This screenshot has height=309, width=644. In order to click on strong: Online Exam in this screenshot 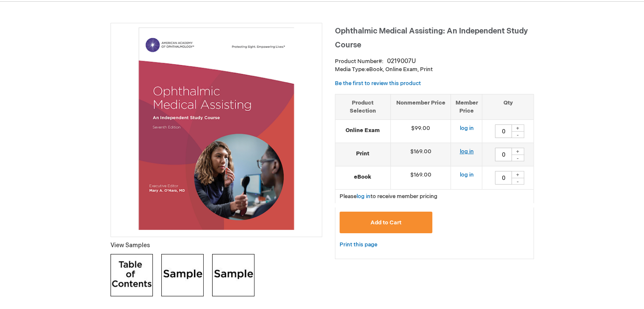, I will do `click(363, 130)`.